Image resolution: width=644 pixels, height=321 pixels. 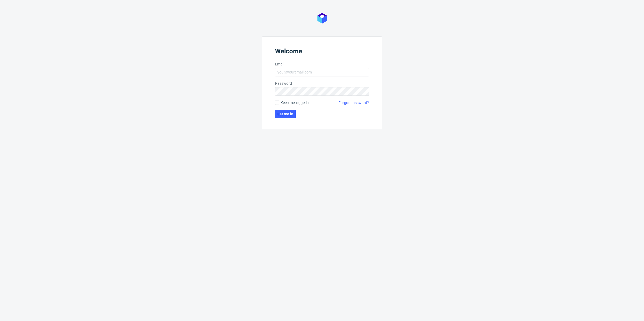 What do you see at coordinates (296, 103) in the screenshot?
I see `span: Keep me logged in` at bounding box center [296, 103].